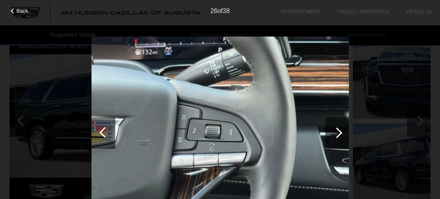 The height and width of the screenshot is (199, 440). I want to click on span: 26, so click(214, 11).